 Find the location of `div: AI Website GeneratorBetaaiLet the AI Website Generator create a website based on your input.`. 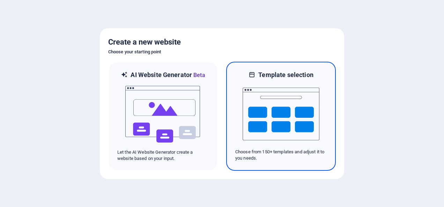

div: AI Website GeneratorBetaaiLet the AI Website Generator create a website based on your input. is located at coordinates (163, 116).